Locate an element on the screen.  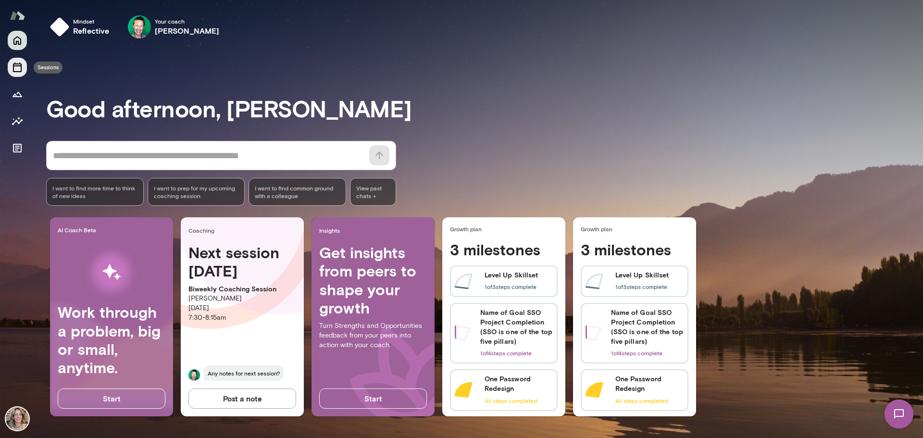
span: AI Coach Beta is located at coordinates (113, 230).